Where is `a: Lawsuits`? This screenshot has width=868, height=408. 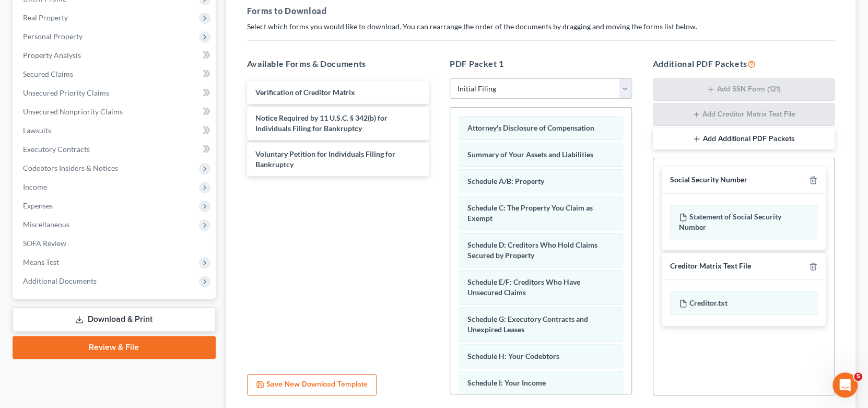 a: Lawsuits is located at coordinates (115, 131).